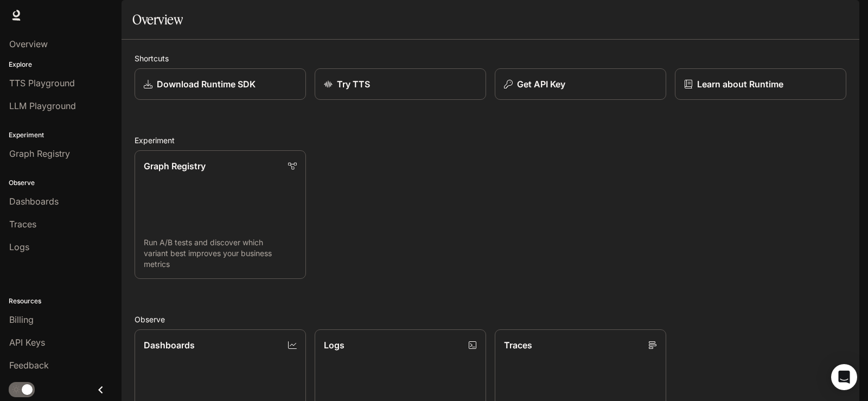 The image size is (868, 401). Describe the element at coordinates (580, 84) in the screenshot. I see `button: Get API Key` at that location.